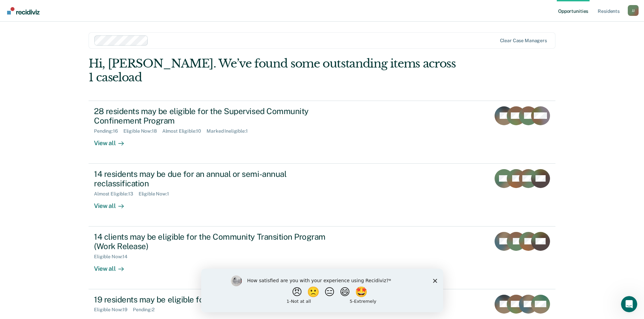 This screenshot has width=644, height=319. Describe the element at coordinates (322, 258) in the screenshot. I see `a: 14 clients may be eligible for the Community Transition Program (Work Release)Eligible Now:14View...` at that location.